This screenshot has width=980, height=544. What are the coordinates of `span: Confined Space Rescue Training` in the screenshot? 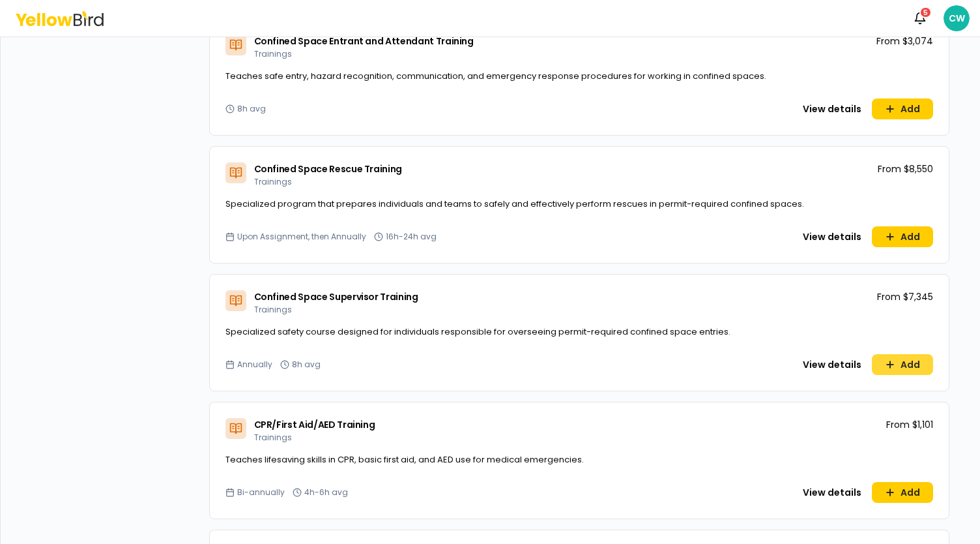 It's located at (329, 169).